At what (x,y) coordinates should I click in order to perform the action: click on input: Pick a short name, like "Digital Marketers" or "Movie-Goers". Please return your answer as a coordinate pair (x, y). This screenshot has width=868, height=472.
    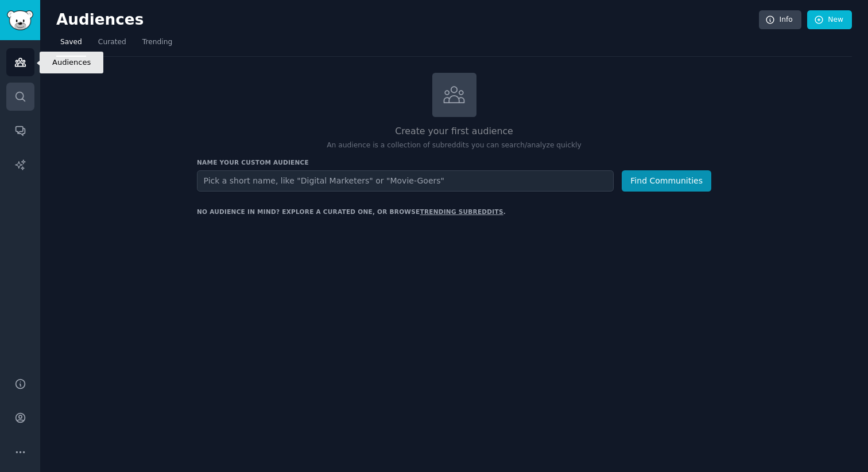
    Looking at the image, I should click on (406, 181).